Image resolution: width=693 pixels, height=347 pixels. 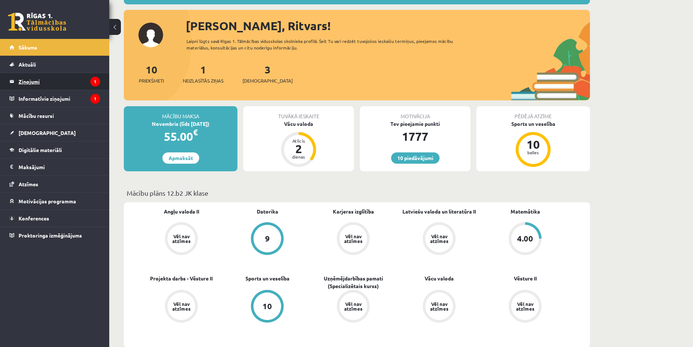 I want to click on p: Mācību plāns 12.b2 JK klase, so click(x=357, y=193).